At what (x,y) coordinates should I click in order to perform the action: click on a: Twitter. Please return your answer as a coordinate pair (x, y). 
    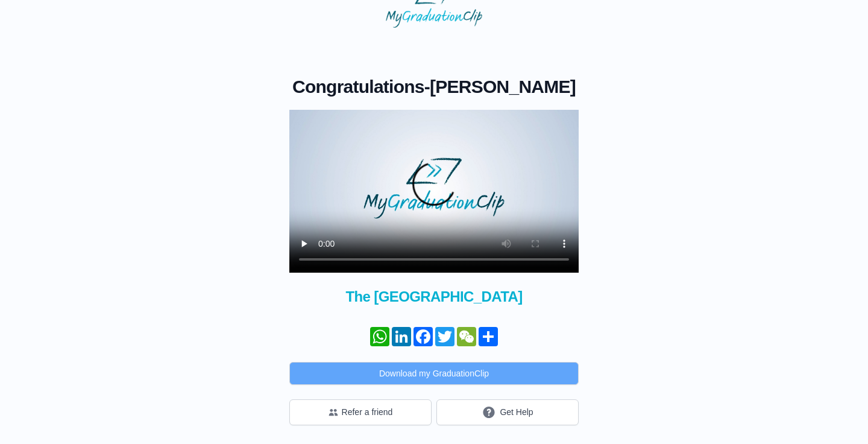
    Looking at the image, I should click on (445, 337).